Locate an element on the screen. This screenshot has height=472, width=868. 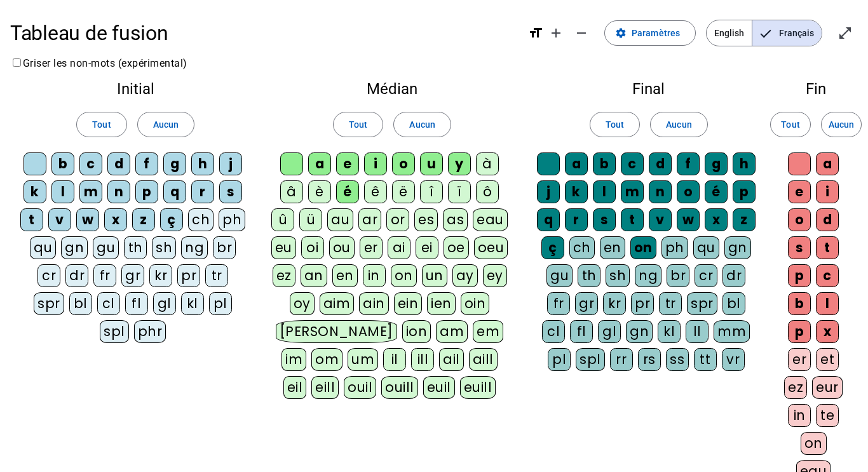
div: pl is located at coordinates (560, 360).